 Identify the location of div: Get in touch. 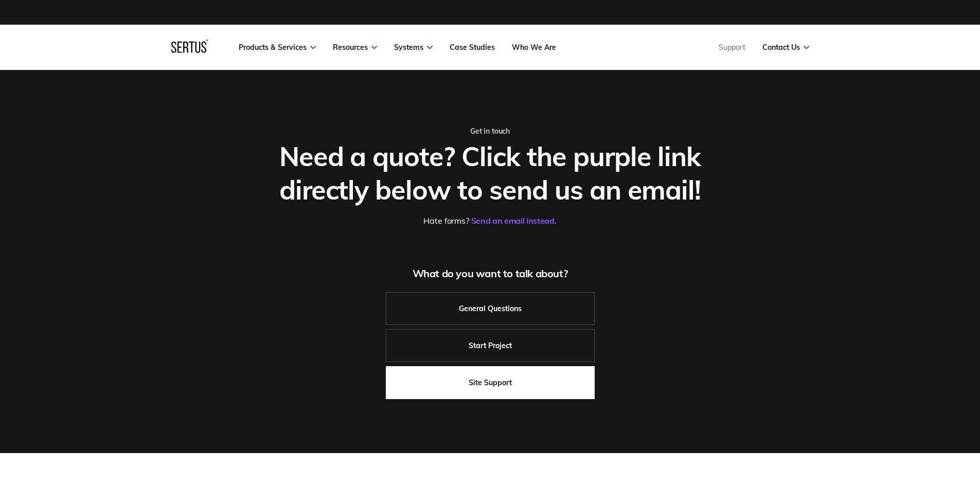
(490, 131).